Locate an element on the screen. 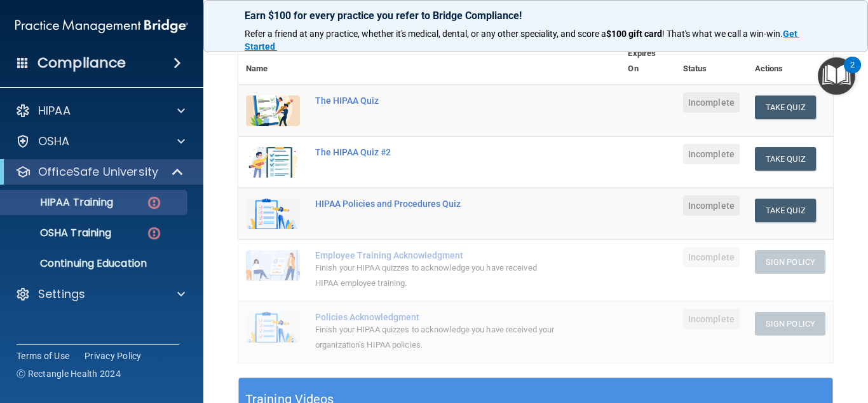  p: OfficeSafe University is located at coordinates (98, 171).